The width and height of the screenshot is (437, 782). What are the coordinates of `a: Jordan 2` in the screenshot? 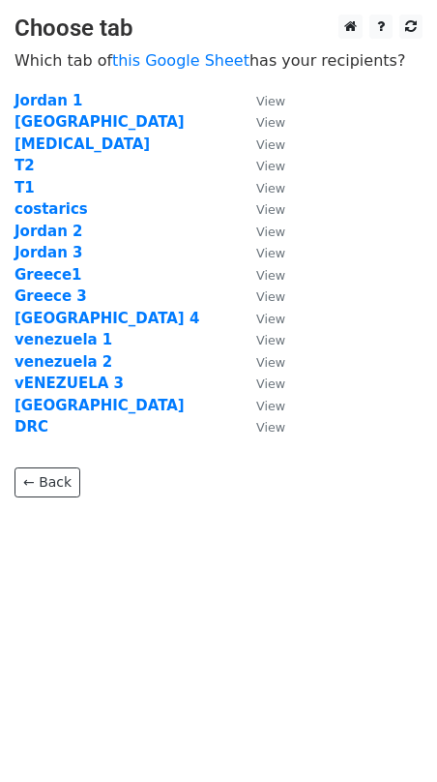 It's located at (48, 231).